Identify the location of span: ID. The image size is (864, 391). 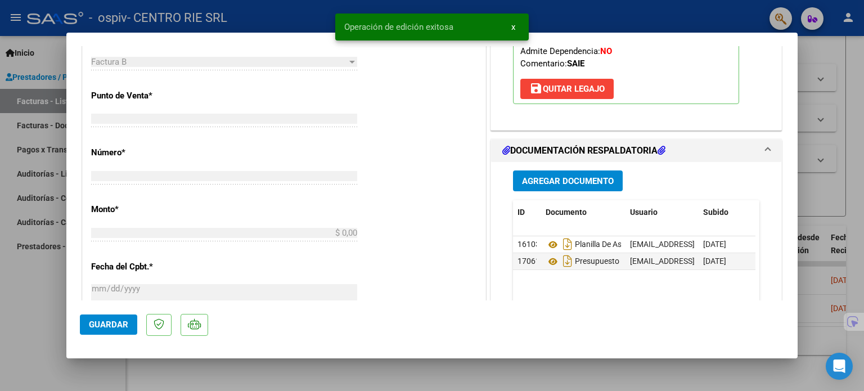
(521, 212).